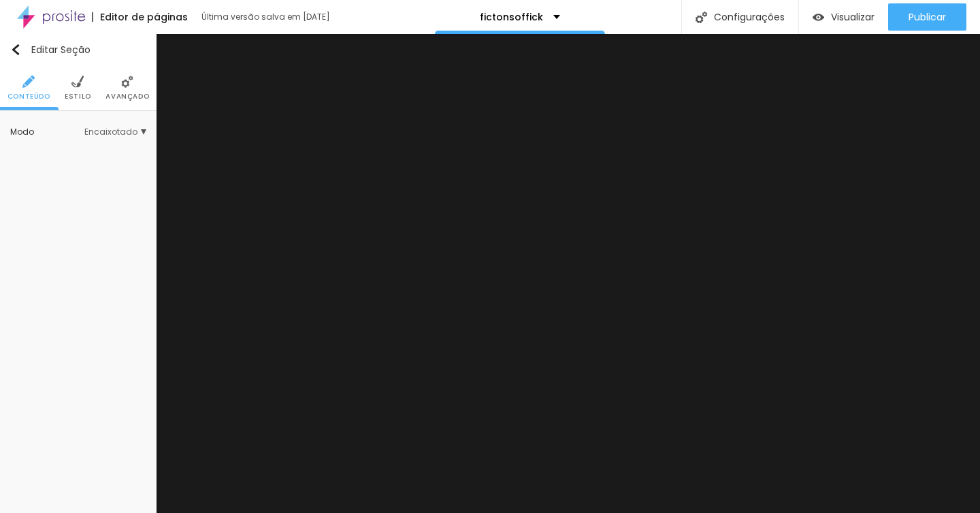  I want to click on span: Avançado, so click(127, 96).